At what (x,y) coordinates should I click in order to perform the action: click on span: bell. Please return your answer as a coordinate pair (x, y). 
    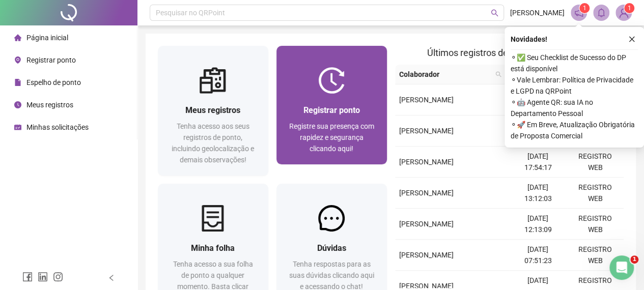
    Looking at the image, I should click on (601, 13).